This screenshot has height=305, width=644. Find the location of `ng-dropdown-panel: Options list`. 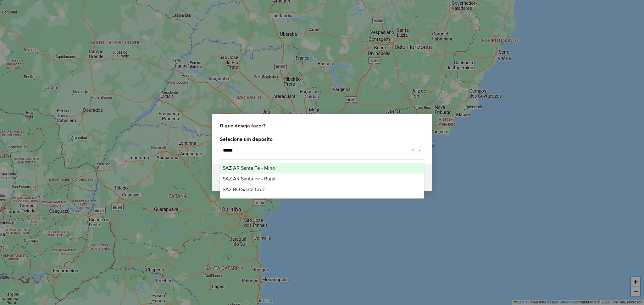

ng-dropdown-panel: Options list is located at coordinates (322, 179).